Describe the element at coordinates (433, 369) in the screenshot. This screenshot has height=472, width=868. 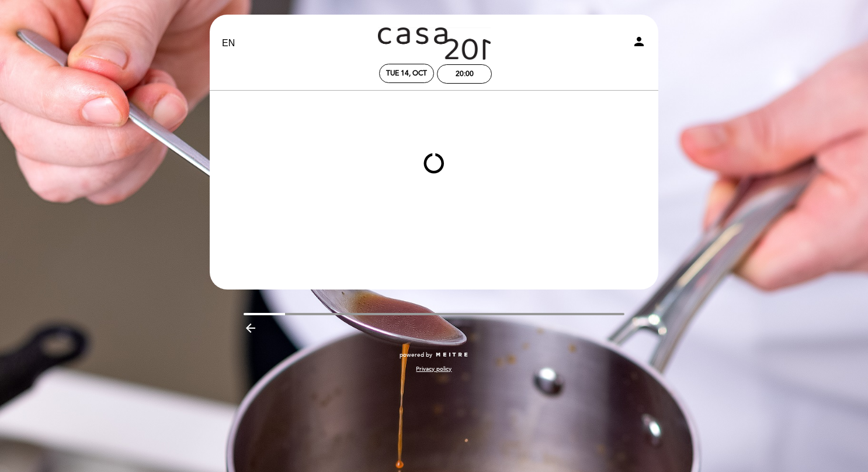
I see `a: Privacy policy` at that location.